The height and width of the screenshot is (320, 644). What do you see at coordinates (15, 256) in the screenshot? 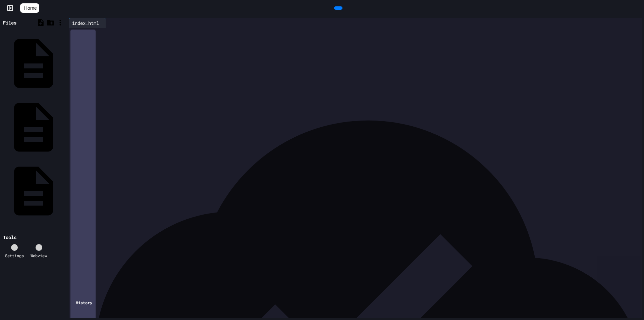
I see `div: Settings` at bounding box center [15, 256].